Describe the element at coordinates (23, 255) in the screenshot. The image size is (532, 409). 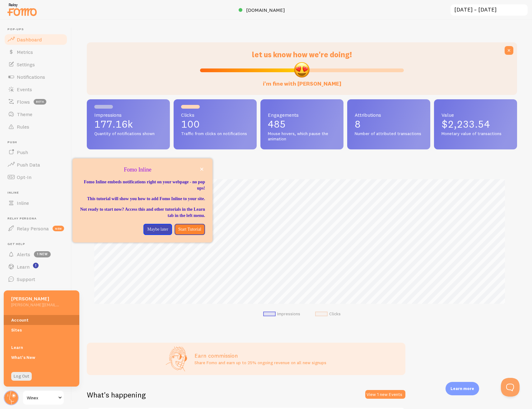
I see `span: Alerts` at that location.